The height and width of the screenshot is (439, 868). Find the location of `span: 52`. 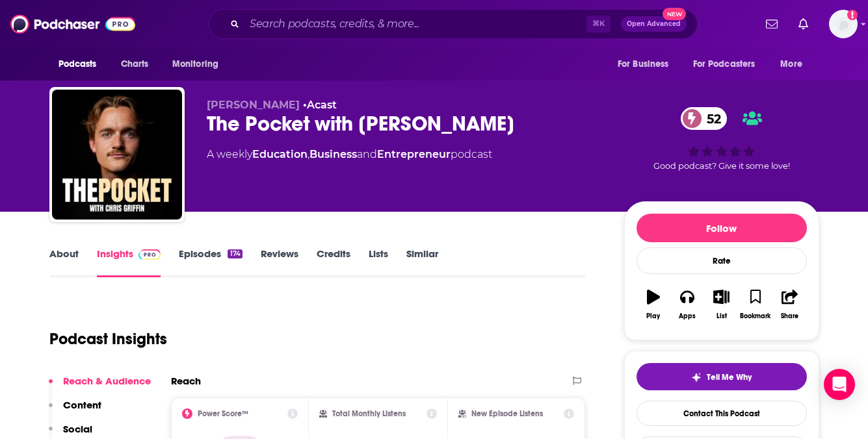

span: 52 is located at coordinates (710, 118).